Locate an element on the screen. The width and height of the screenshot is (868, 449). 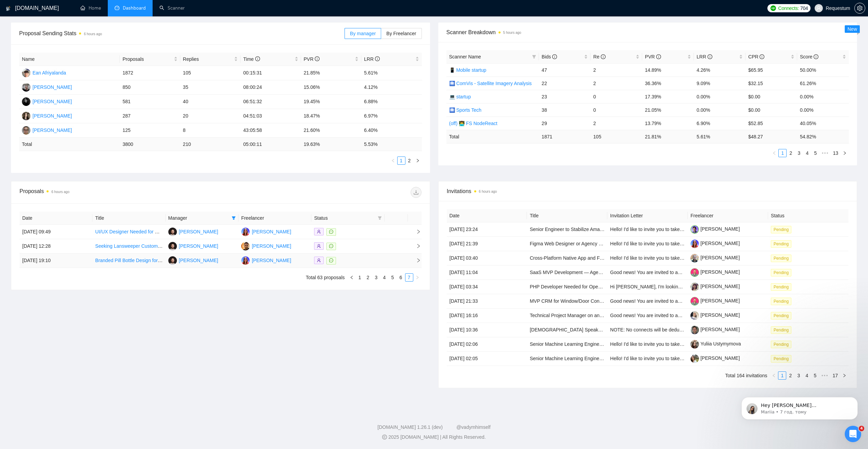
span: setting is located at coordinates (860, 8).